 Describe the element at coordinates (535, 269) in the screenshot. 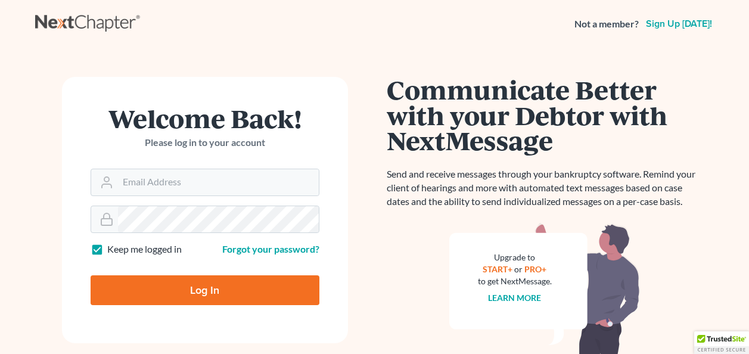

I see `a: PRO+` at that location.